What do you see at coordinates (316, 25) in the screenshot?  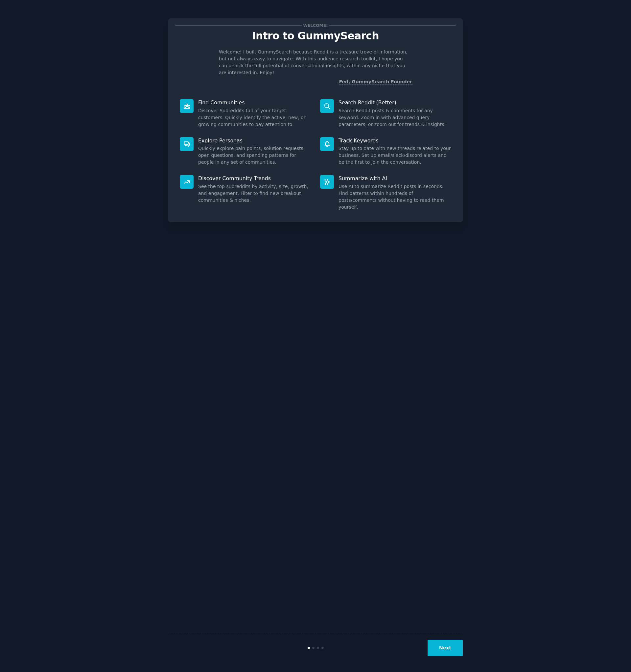 I see `span: Welcome!` at bounding box center [316, 25].